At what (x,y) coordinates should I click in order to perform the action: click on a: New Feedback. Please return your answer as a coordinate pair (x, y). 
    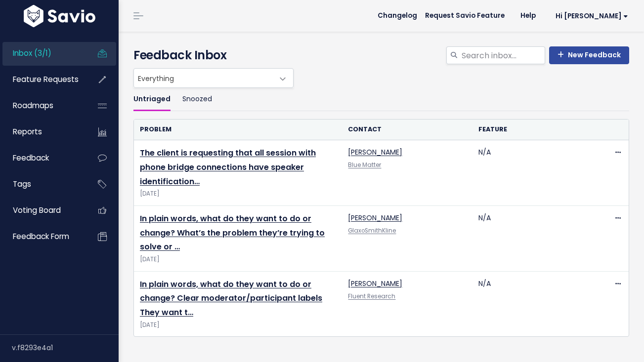
    Looking at the image, I should click on (589, 55).